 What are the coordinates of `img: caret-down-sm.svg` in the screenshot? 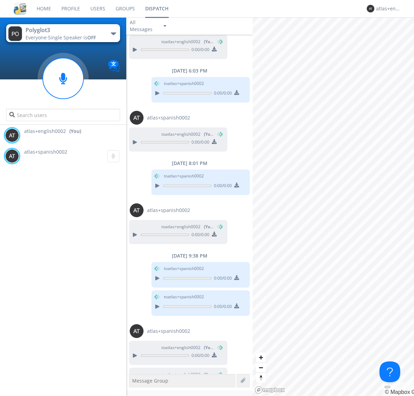 It's located at (165, 26).